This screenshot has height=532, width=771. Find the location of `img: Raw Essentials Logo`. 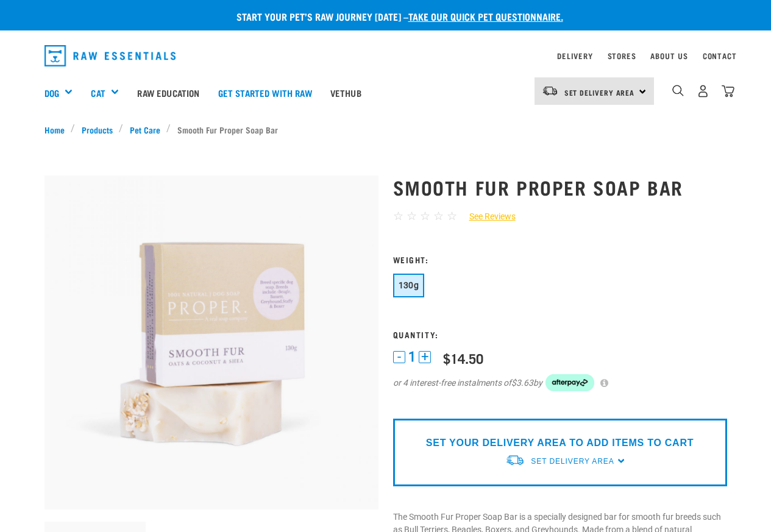

img: Raw Essentials Logo is located at coordinates (110, 55).